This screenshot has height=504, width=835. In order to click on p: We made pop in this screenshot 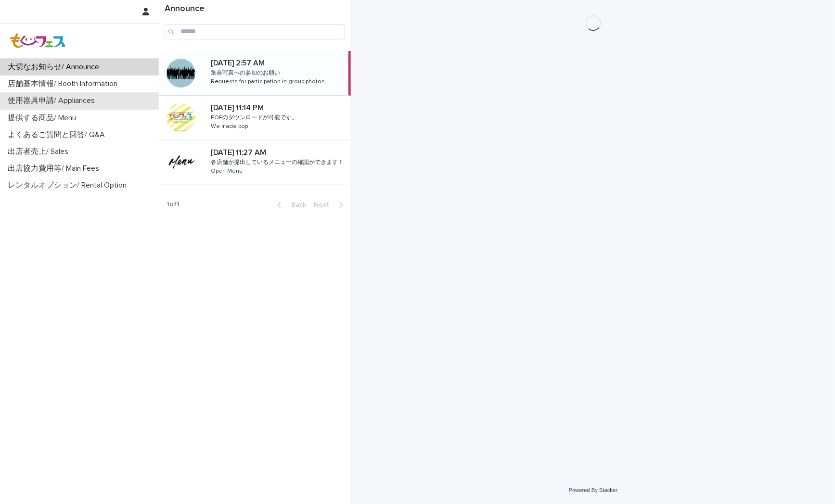, I will do `click(230, 125)`.